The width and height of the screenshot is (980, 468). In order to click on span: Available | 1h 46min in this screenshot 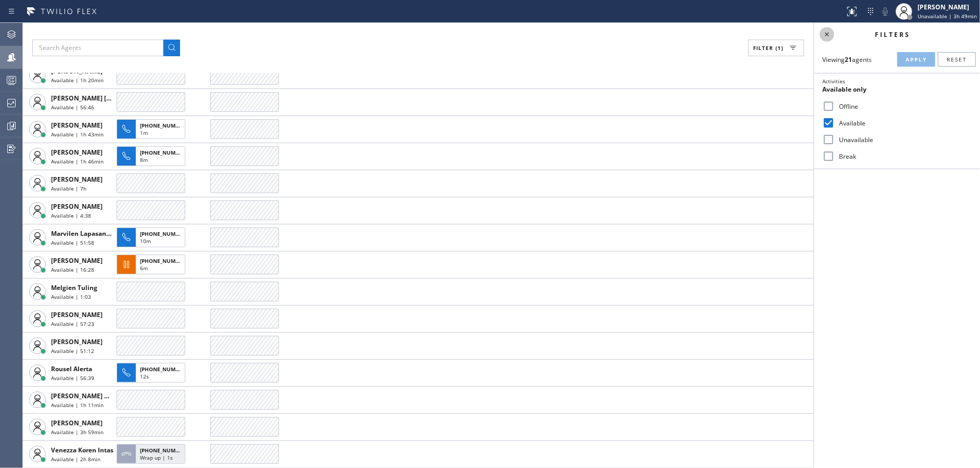, I will do `click(77, 161)`.